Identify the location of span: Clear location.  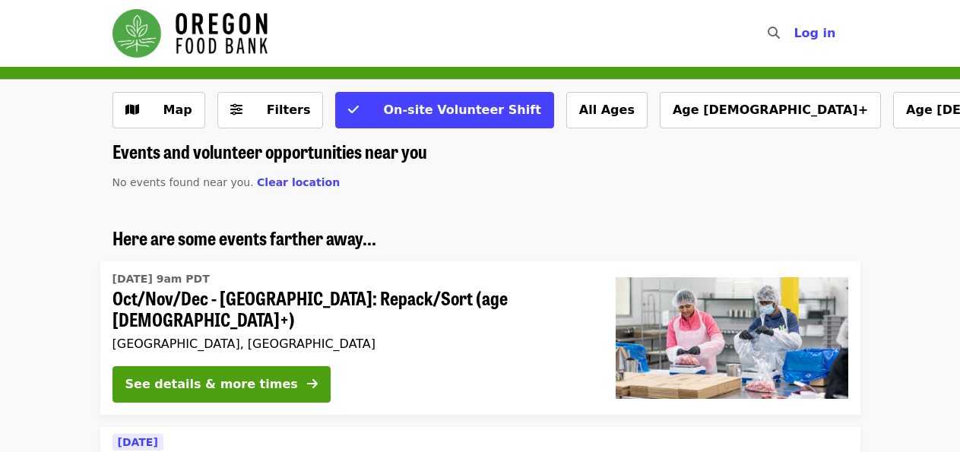
(298, 182).